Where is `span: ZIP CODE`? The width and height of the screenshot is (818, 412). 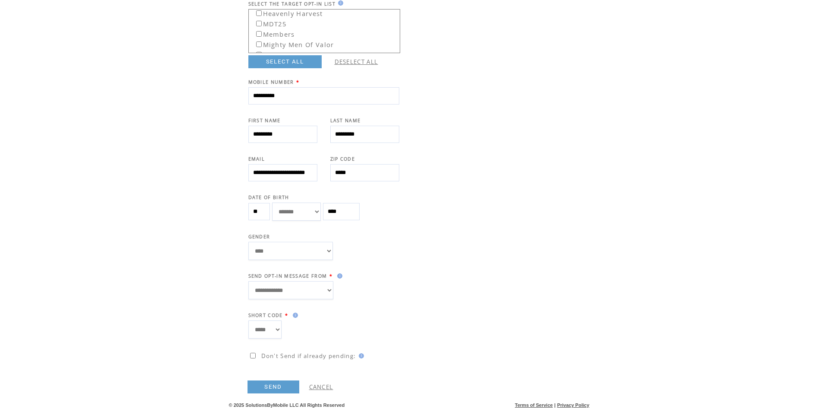 span: ZIP CODE is located at coordinates (343, 159).